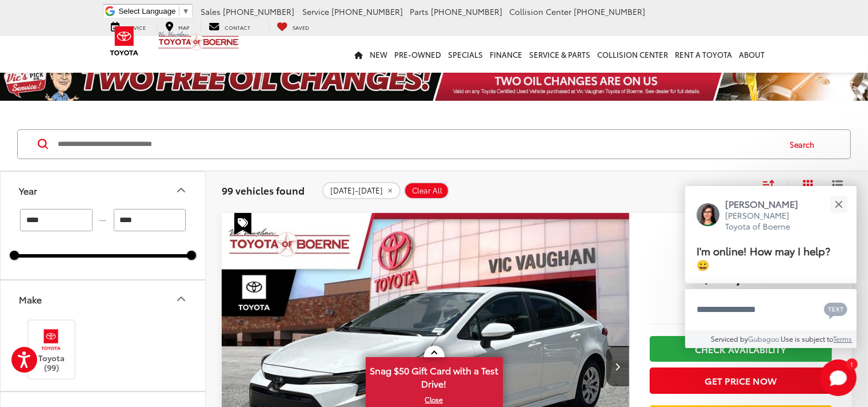 The image size is (868, 407). I want to click on a: About, so click(752, 54).